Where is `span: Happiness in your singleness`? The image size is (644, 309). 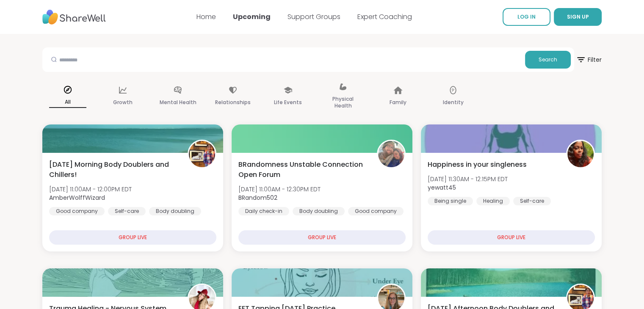
span: Happiness in your singleness is located at coordinates (477, 165).